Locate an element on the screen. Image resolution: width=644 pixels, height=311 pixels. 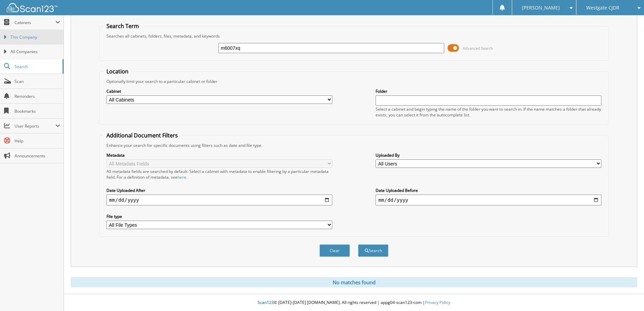
span: Scan is located at coordinates (38, 81).